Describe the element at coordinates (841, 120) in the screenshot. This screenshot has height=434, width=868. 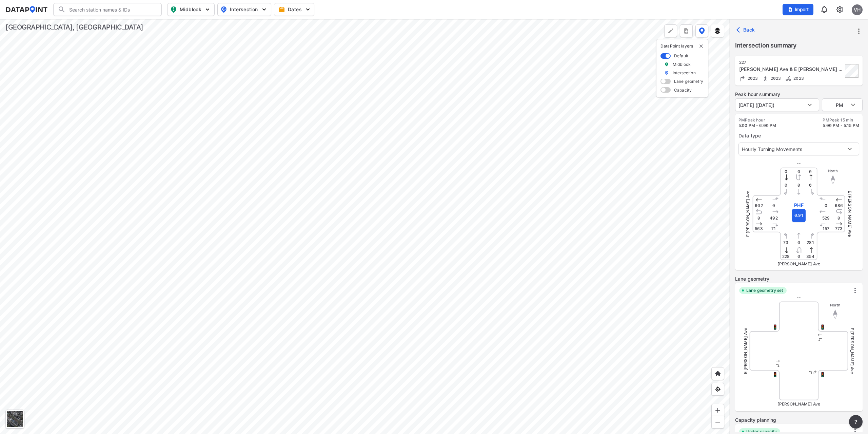
I see `label: PM Peak 15 min` at that location.